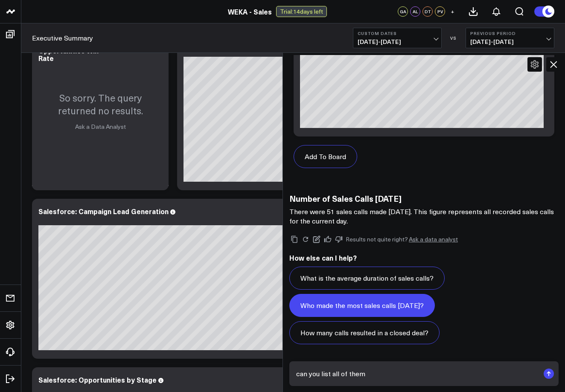 This screenshot has width=565, height=392. What do you see at coordinates (433, 239) in the screenshot?
I see `a: Ask a data analyst` at bounding box center [433, 239].